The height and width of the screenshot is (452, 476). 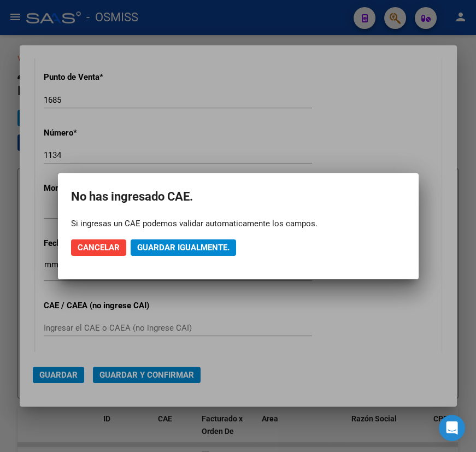 I want to click on button: Cancelar, so click(x=98, y=248).